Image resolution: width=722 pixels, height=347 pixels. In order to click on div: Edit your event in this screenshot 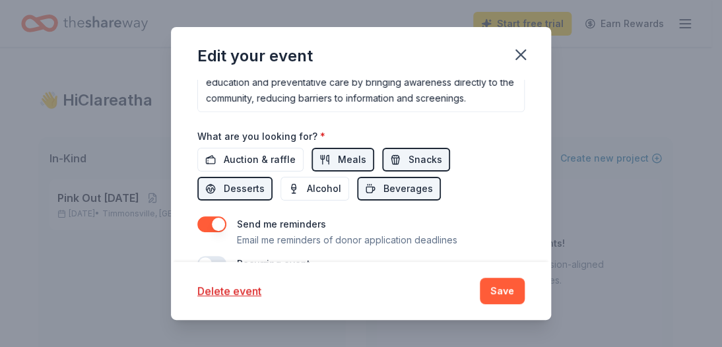, I will do `click(255, 56)`.